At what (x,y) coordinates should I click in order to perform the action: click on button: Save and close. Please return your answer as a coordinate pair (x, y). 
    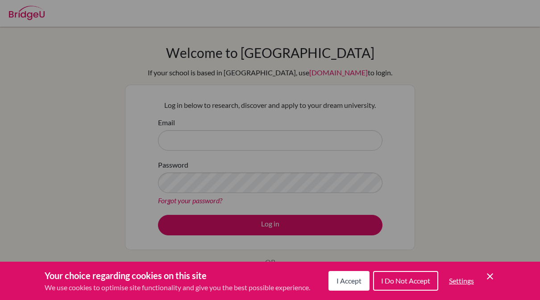
    Looking at the image, I should click on (490, 277).